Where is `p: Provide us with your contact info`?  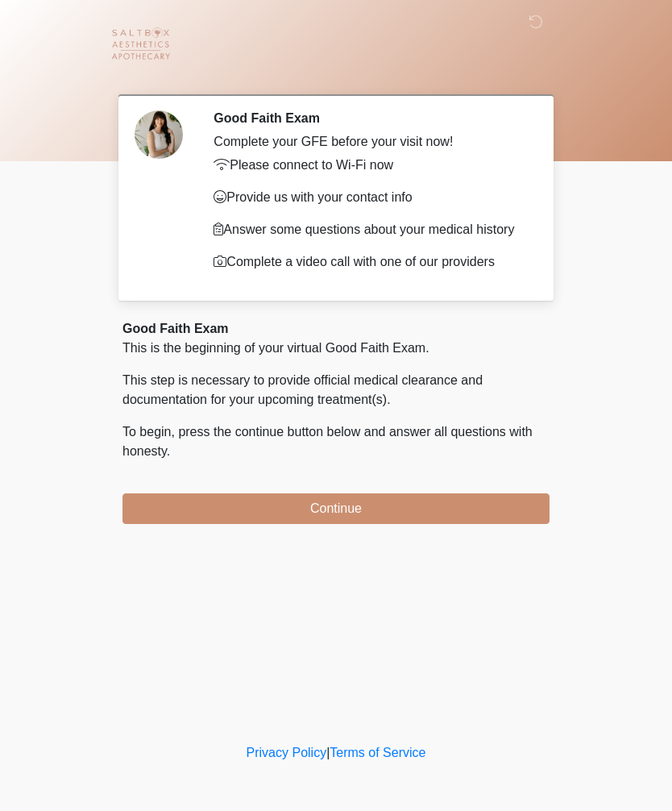 p: Provide us with your contact info is located at coordinates (369, 198).